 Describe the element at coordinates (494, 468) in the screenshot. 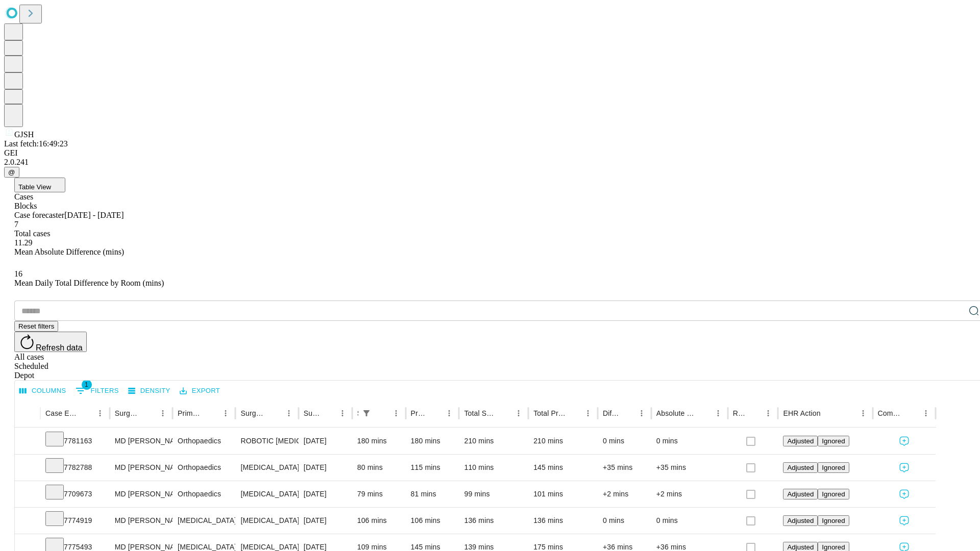

I see `div: 110 mins` at that location.